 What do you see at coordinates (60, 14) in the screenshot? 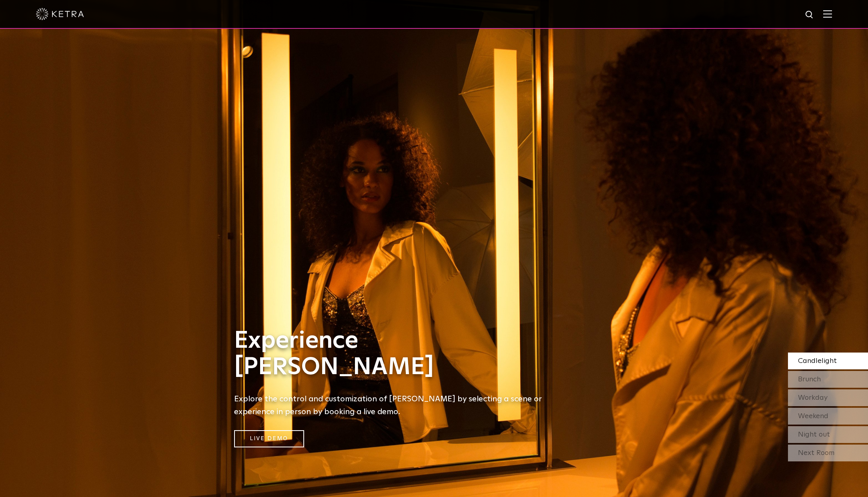
I see `img: ketra-logo-2019-white` at bounding box center [60, 14].